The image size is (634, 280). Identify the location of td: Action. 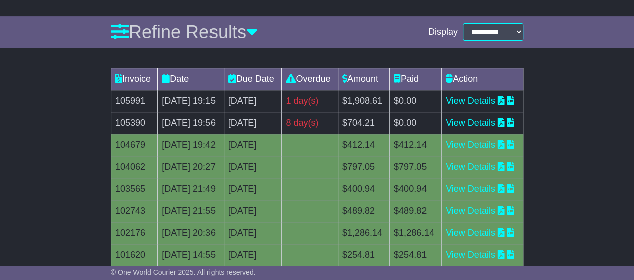
(482, 79).